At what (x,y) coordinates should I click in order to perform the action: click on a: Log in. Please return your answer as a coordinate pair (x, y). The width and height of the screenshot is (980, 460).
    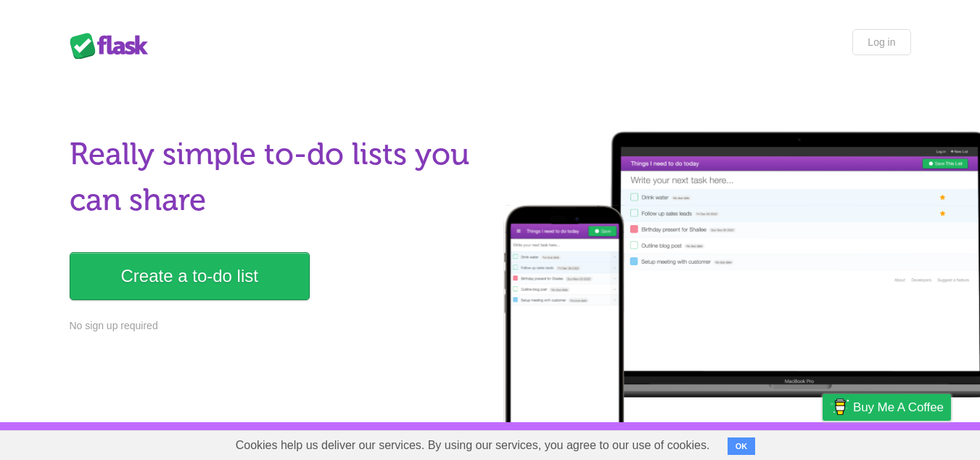
    Looking at the image, I should click on (881, 42).